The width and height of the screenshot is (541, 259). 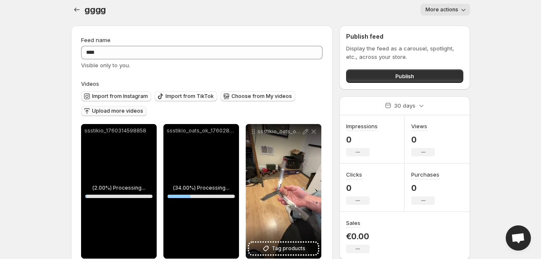 I want to click on button: Import from Instagram, so click(x=116, y=96).